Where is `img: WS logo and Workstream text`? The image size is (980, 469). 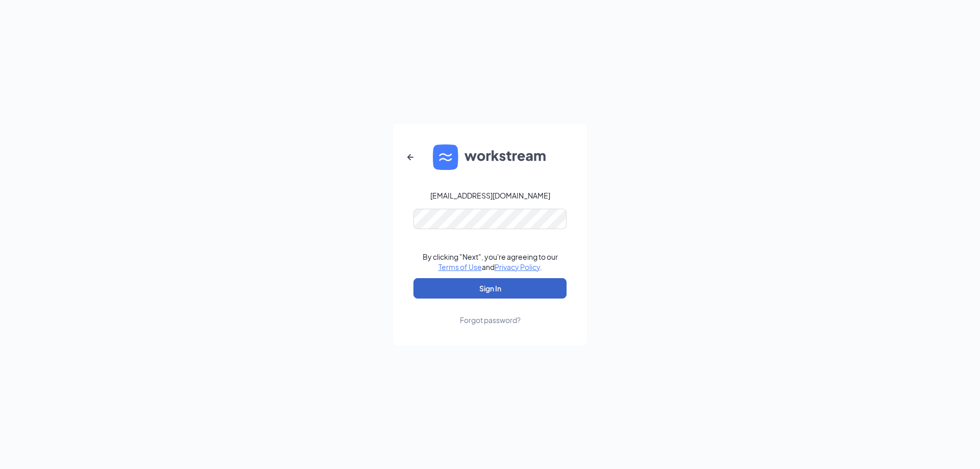
img: WS logo and Workstream text is located at coordinates (490, 157).